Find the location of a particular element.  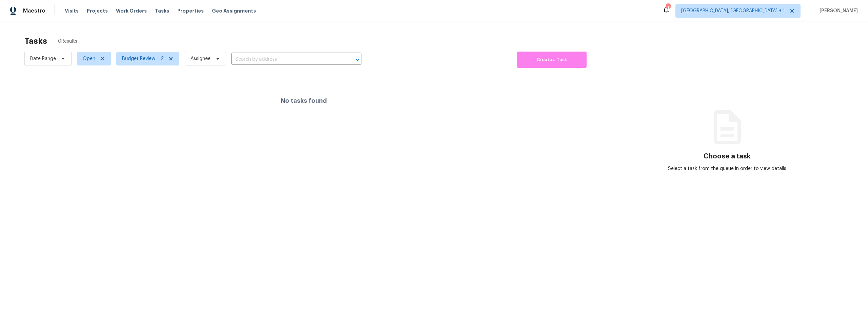

span: Create a Task is located at coordinates (552, 60).